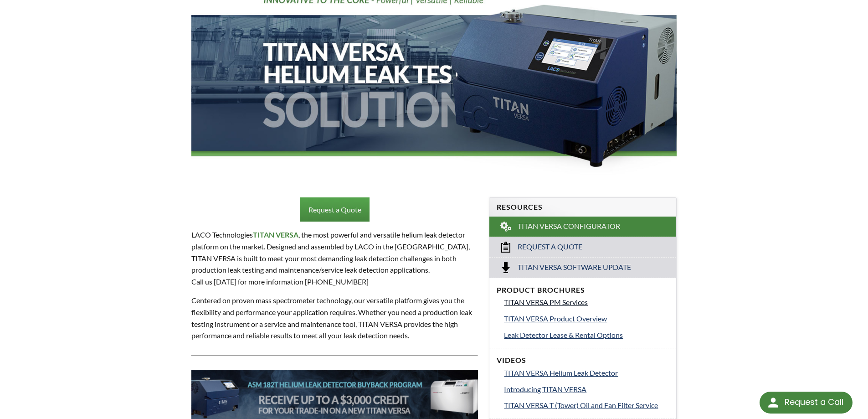 The height and width of the screenshot is (419, 868). What do you see at coordinates (335, 318) in the screenshot?
I see `p: Centered on proven mass spectrometer technology, our versatile platform gives you the flexibility...` at bounding box center [335, 318].